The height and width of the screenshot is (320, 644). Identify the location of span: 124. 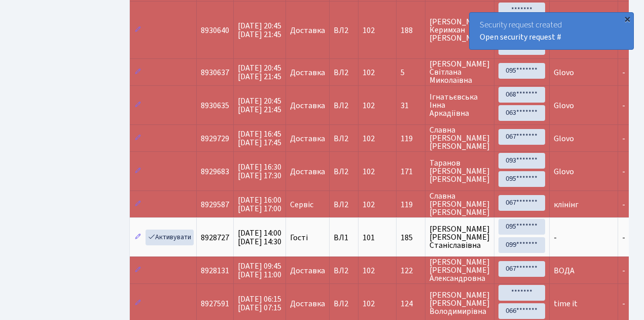
(410, 303).